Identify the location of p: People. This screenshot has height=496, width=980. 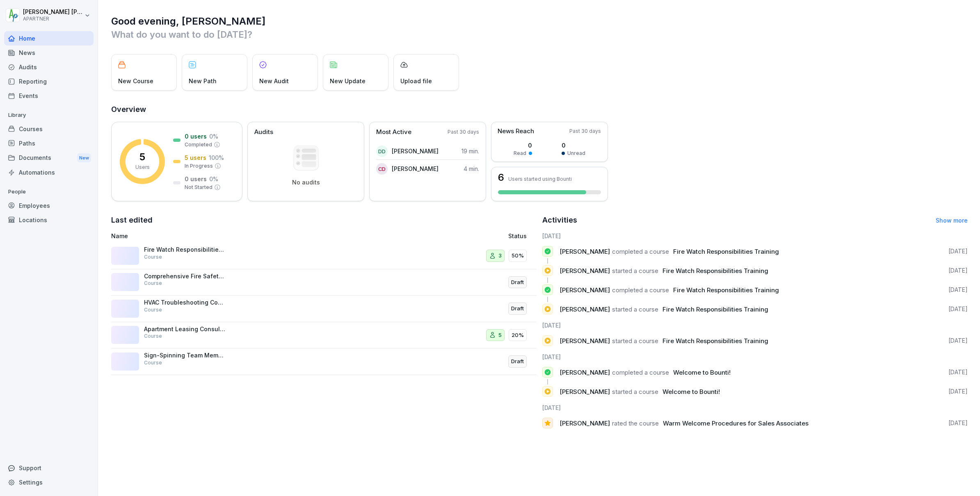
(49, 192).